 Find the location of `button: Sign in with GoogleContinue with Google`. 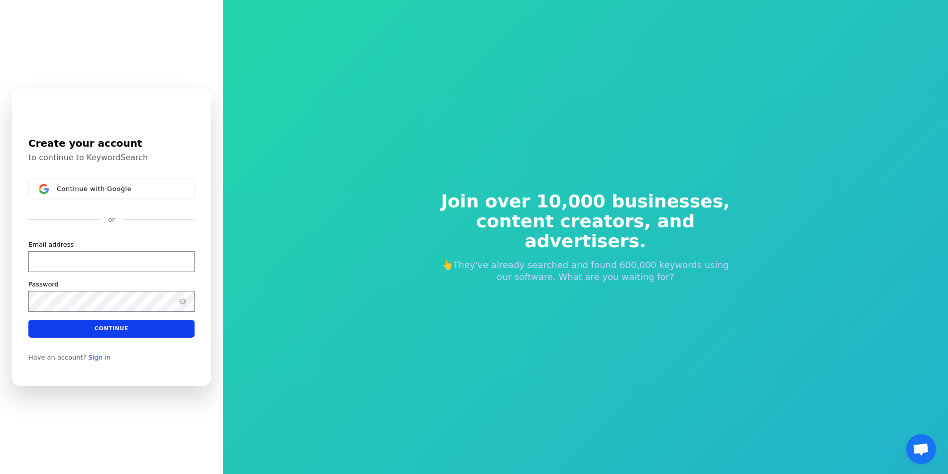

button: Sign in with GoogleContinue with Google is located at coordinates (111, 189).